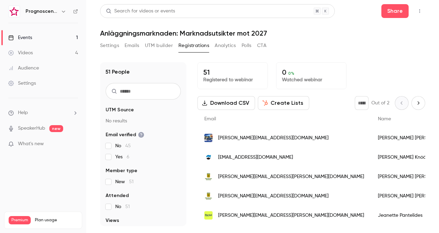 This screenshot has height=233, width=439. What do you see at coordinates (124, 182) in the screenshot?
I see `span: New` at bounding box center [124, 182].